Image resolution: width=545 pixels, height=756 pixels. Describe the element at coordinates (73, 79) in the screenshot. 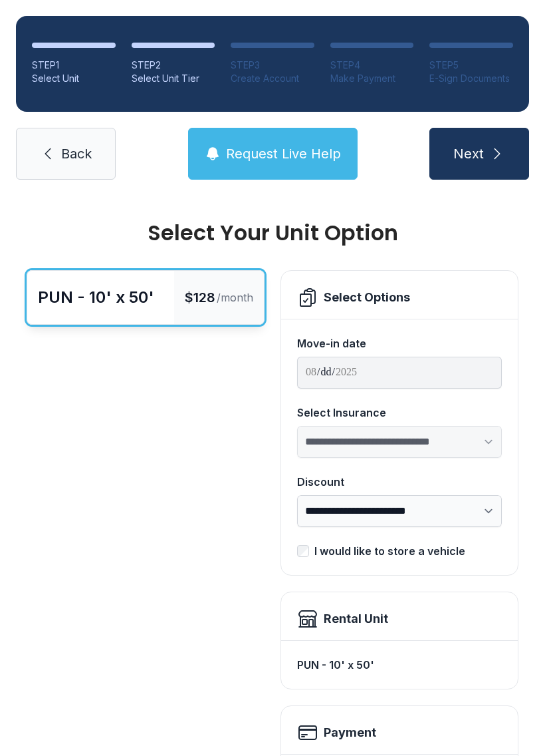

I see `div: Select Unit` at that location.